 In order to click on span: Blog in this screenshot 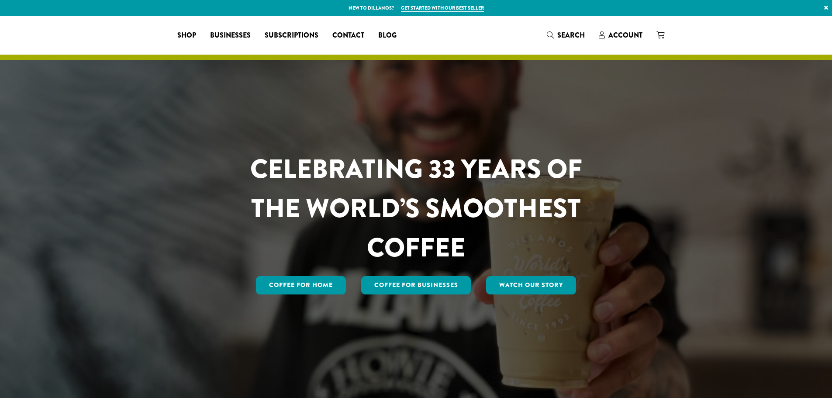, I will do `click(387, 35)`.